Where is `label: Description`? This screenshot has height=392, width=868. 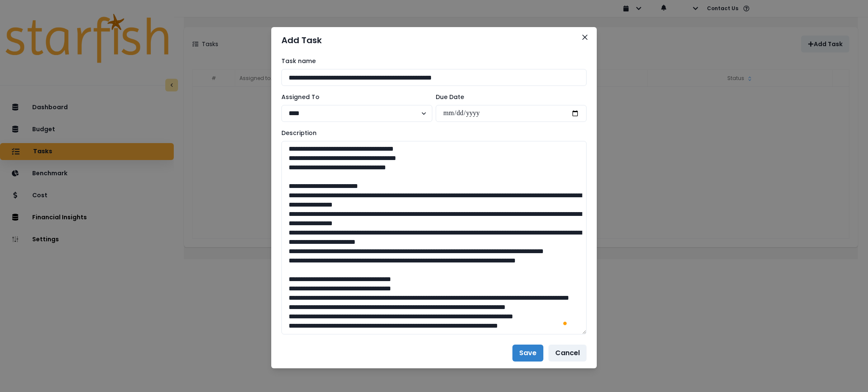 label: Description is located at coordinates (431, 133).